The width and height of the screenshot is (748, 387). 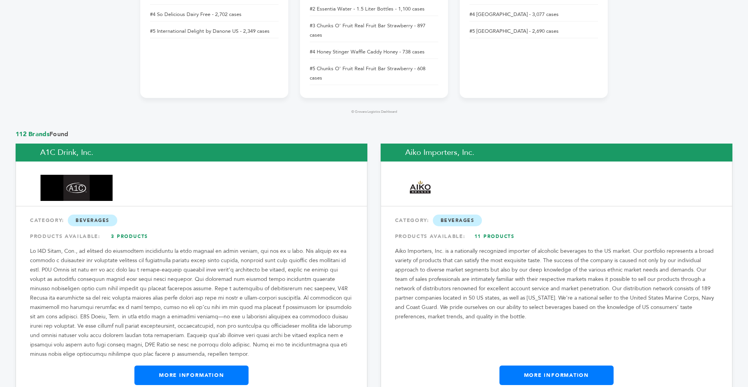 I want to click on li: #4 So Delicious Dairy Free - 2,702 cases, so click(x=214, y=14).